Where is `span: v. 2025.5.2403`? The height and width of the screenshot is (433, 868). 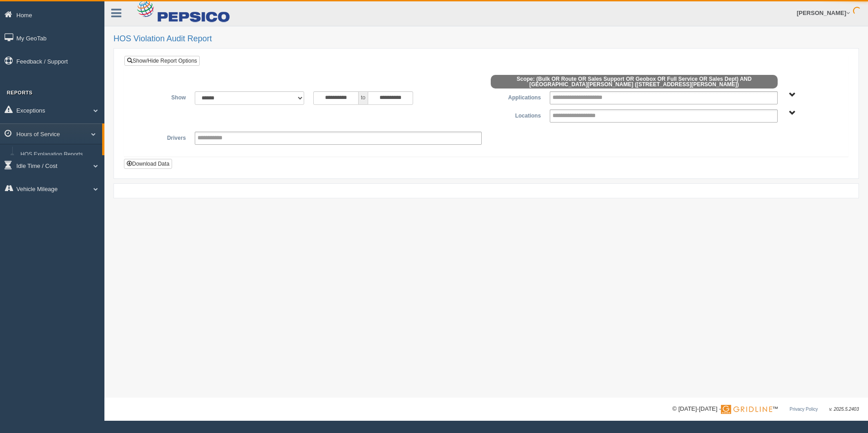
span: v. 2025.5.2403 is located at coordinates (844, 409).